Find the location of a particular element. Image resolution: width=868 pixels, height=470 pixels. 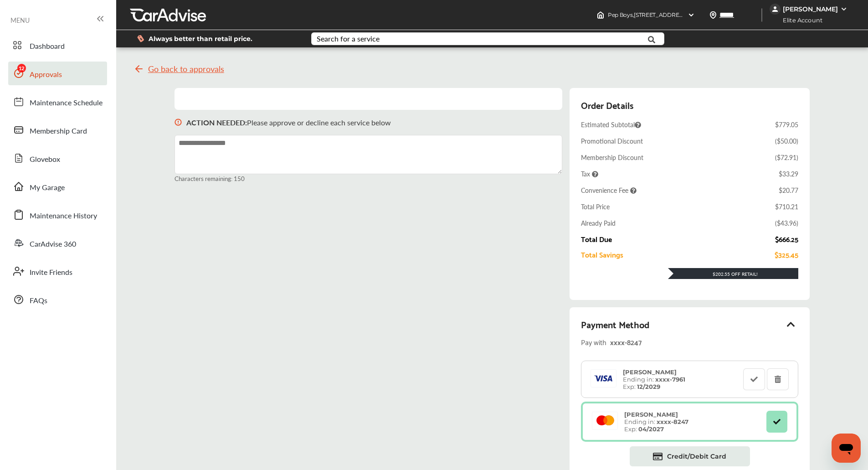

span: Maintenance History is located at coordinates (64, 216).